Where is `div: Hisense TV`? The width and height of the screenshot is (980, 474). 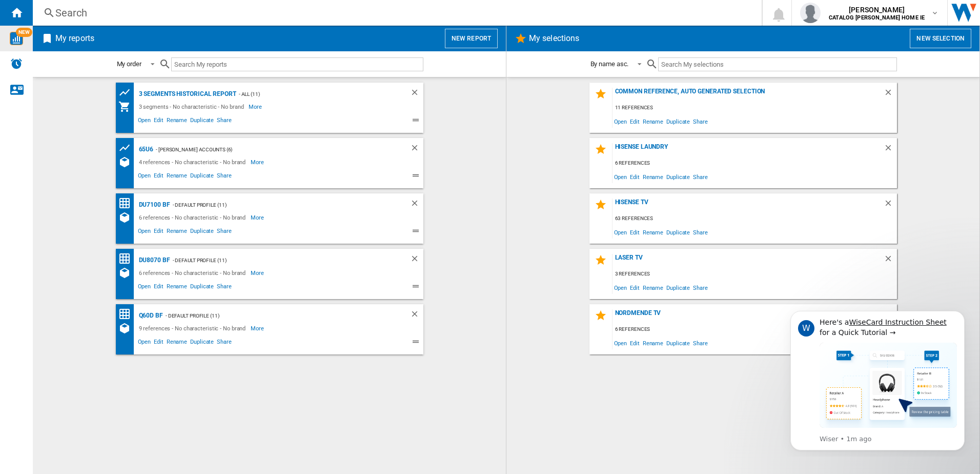 div: Hisense TV is located at coordinates (747, 205).